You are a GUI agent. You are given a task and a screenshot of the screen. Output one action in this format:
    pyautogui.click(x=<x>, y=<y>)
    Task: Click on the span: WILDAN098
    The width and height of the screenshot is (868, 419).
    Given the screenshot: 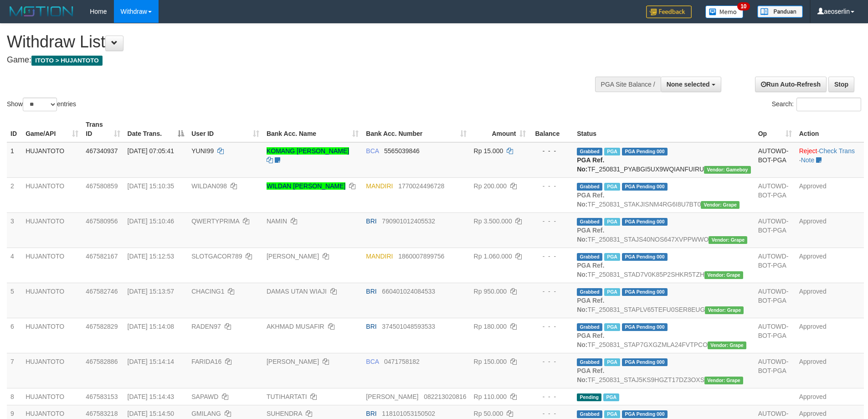 What is the action you would take?
    pyautogui.click(x=209, y=186)
    